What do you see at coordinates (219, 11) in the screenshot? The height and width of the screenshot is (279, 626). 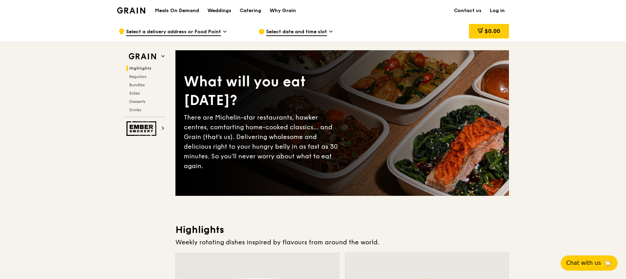 I see `div: Weddings` at bounding box center [219, 11].